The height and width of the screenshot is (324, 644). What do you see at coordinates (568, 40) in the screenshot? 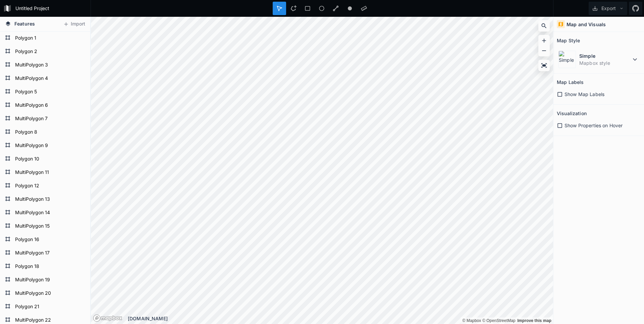
I see `h2: Map Style` at bounding box center [568, 40].